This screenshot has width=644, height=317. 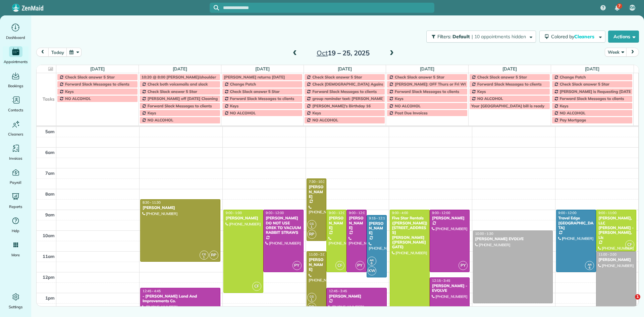 What do you see at coordinates (619, 6) in the screenshot?
I see `span: 7` at bounding box center [619, 6].